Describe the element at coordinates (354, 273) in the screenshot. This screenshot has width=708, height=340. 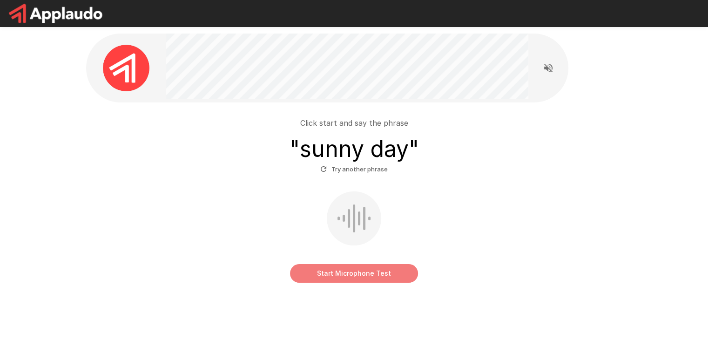
I see `button: Start Microphone Test` at that location.